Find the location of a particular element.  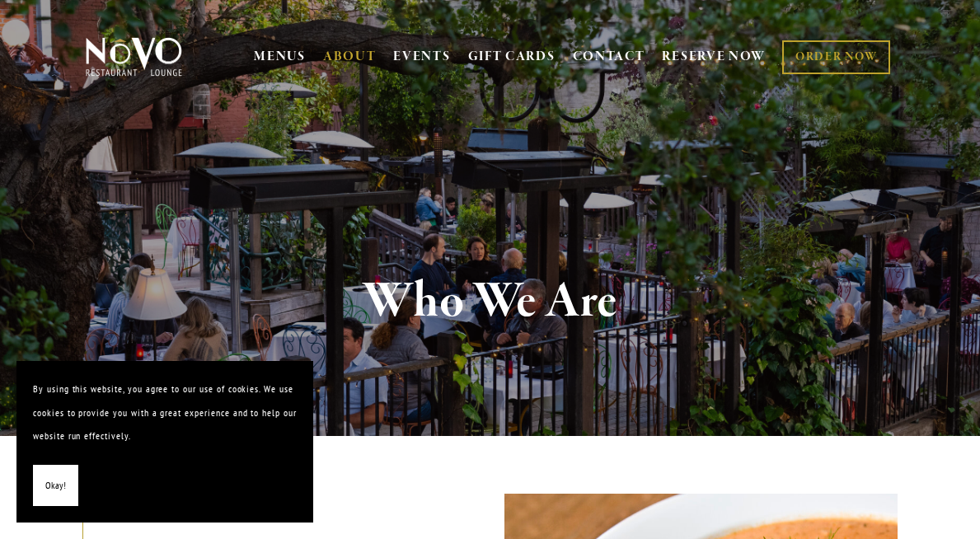

a: ORDER NOW is located at coordinates (836, 57).